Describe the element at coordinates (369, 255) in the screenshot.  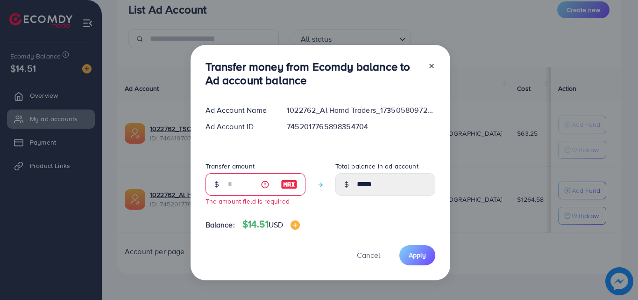
I see `button: Cancel` at that location.